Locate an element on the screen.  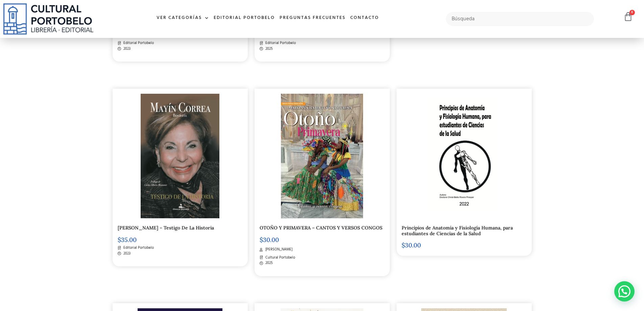
span: 0 is located at coordinates (632, 13).